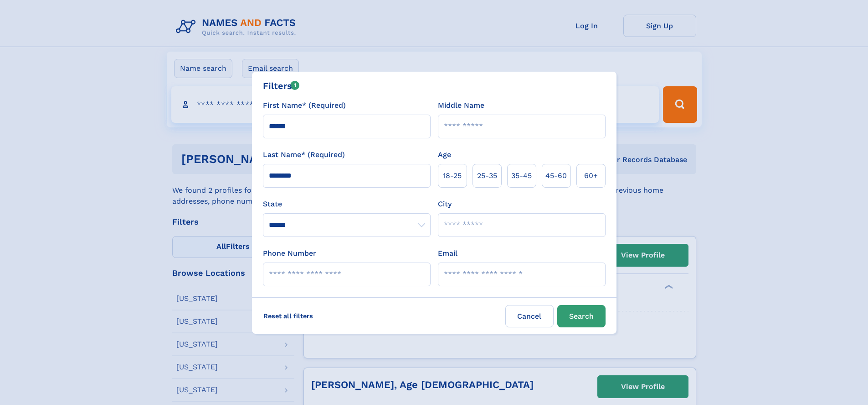 The image size is (868, 405). What do you see at coordinates (556, 176) in the screenshot?
I see `span: 45‑60` at bounding box center [556, 176].